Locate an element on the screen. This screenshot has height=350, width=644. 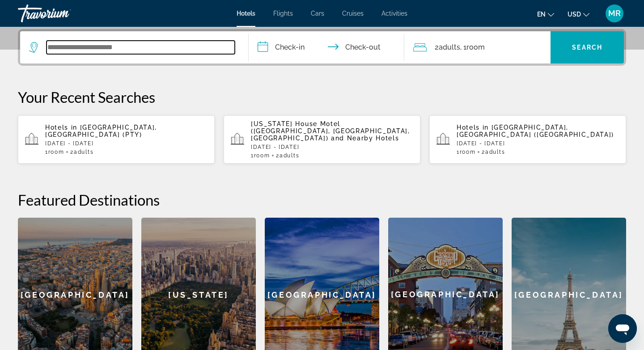
a: Travorium is located at coordinates (63, 13).